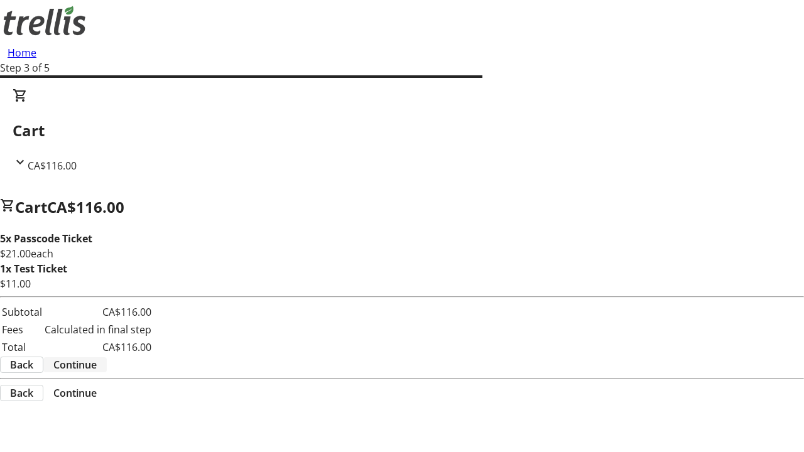  What do you see at coordinates (402, 131) in the screenshot?
I see `h2: Cart` at bounding box center [402, 131].